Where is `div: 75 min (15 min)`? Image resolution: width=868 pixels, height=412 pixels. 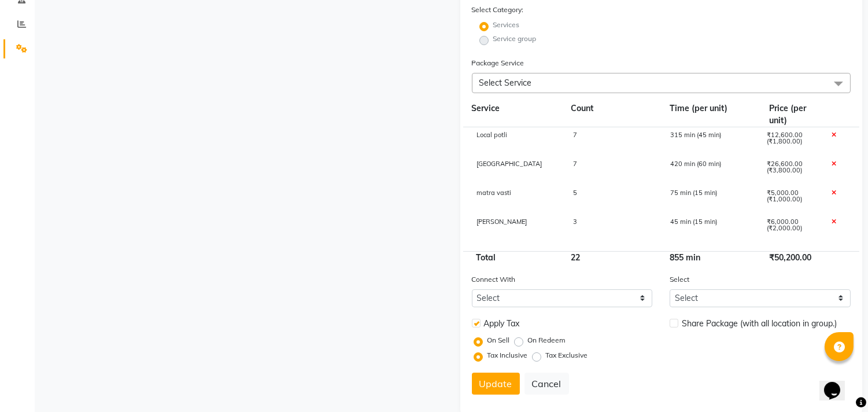
div: 75 min (15 min) is located at coordinates (709, 199).